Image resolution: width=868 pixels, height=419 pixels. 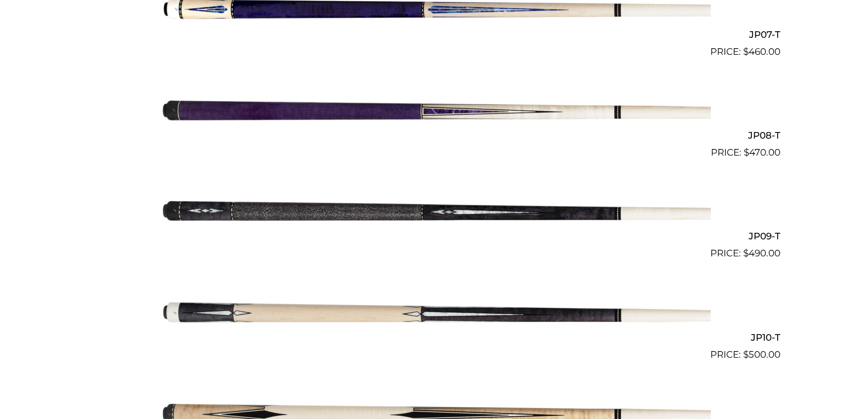 What do you see at coordinates (435, 112) in the screenshot?
I see `a: JP08-T $470.00` at bounding box center [435, 112].